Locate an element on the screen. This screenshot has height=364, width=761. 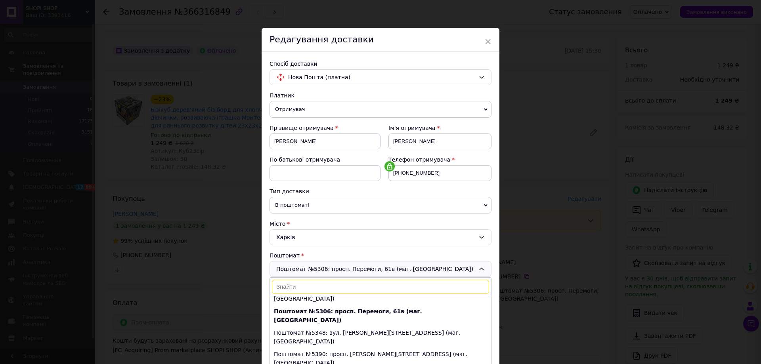
span: Телефон отримувача is located at coordinates (419, 160).